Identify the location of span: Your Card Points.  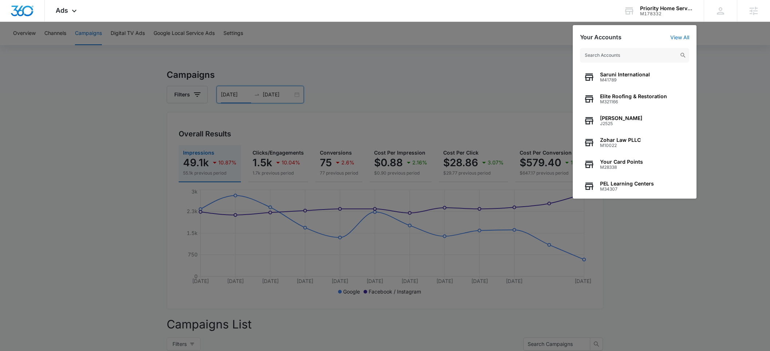
(621, 162).